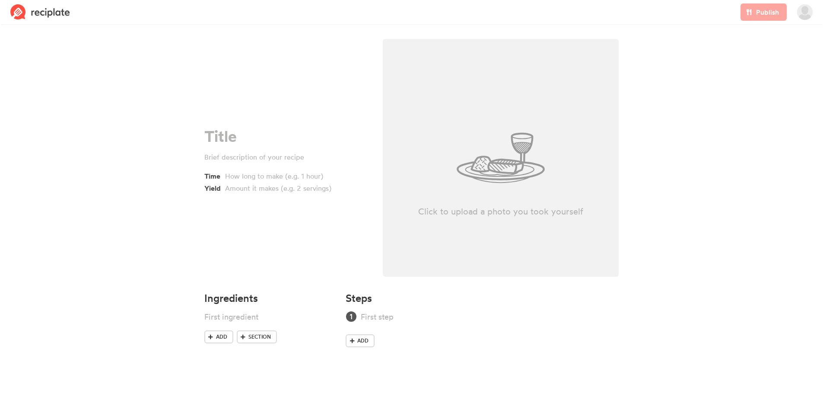 The width and height of the screenshot is (823, 394). Describe the element at coordinates (270, 298) in the screenshot. I see `h4: Ingredients` at that location.